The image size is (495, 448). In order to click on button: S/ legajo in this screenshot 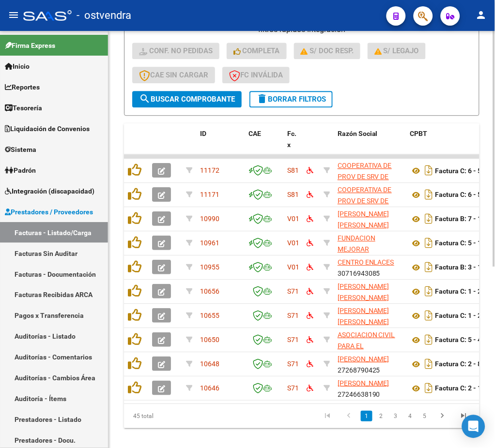, I will do `click(397, 51)`.